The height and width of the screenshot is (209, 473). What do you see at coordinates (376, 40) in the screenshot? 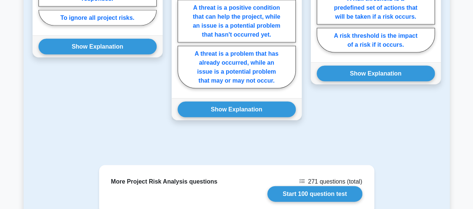
I see `label: A risk threshold is the impact of a risk if it occurs.` at bounding box center [376, 40].